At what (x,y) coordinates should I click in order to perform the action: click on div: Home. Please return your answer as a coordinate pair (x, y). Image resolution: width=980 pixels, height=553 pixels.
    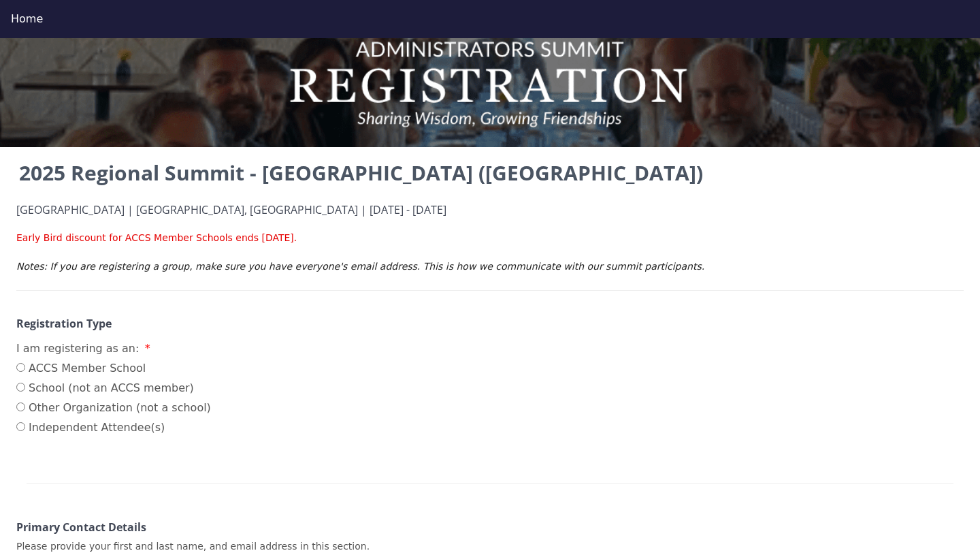
    Looking at the image, I should click on (490, 19).